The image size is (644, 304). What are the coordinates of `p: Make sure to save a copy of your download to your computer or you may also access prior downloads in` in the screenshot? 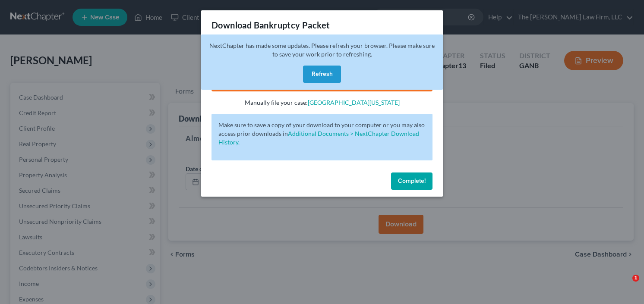 It's located at (322, 134).